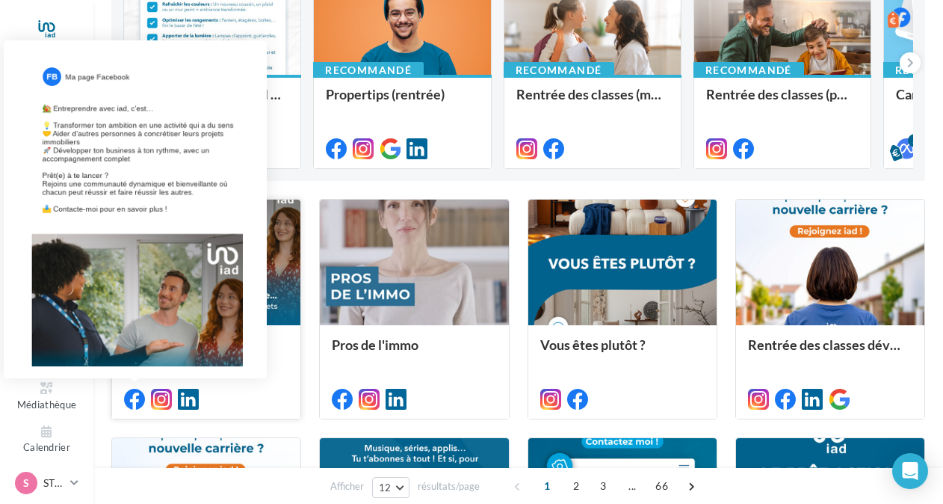 The image size is (943, 504). I want to click on span: Contacts, so click(46, 362).